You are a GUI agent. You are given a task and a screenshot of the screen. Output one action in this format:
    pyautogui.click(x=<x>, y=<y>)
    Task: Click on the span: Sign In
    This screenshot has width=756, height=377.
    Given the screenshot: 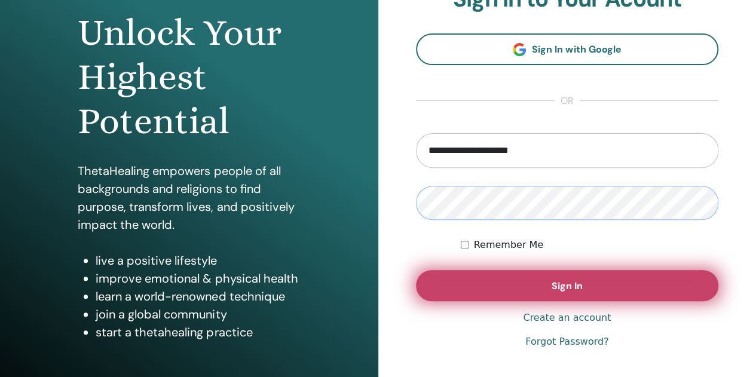 What is the action you would take?
    pyautogui.click(x=567, y=286)
    